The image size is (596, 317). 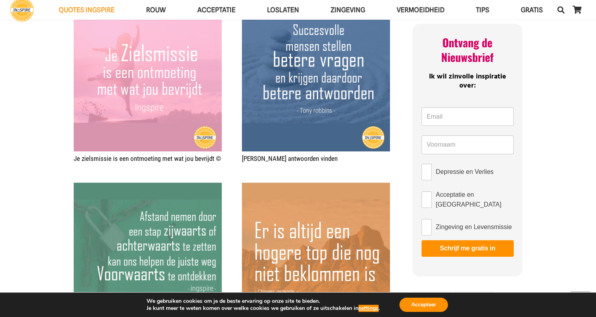 I want to click on input: Depressie en Verlies, so click(x=427, y=172).